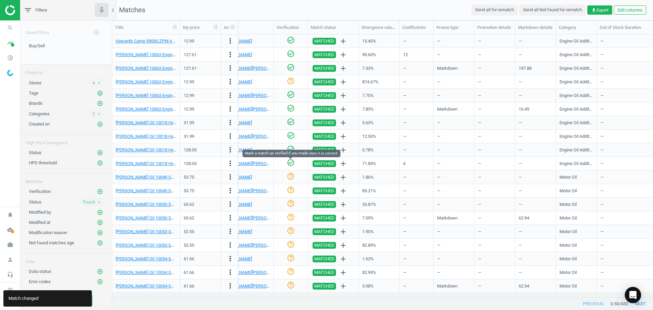  I want to click on div: 7.33%, so click(379, 68).